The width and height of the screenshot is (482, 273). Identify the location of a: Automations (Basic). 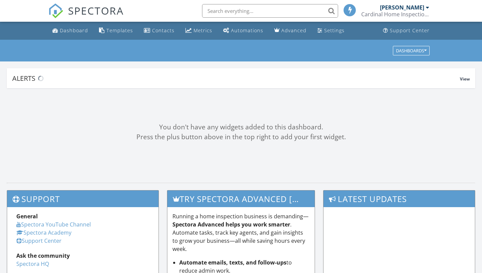
(243, 31).